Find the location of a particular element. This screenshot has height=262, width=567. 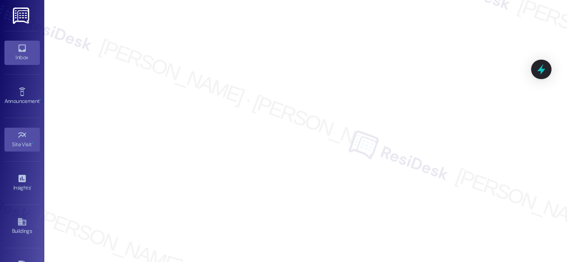

a: Buildings is located at coordinates (22, 227).